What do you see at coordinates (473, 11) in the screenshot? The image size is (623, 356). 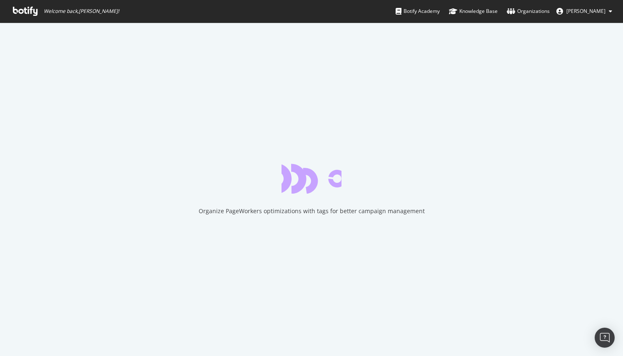 I see `div: Knowledge Base` at bounding box center [473, 11].